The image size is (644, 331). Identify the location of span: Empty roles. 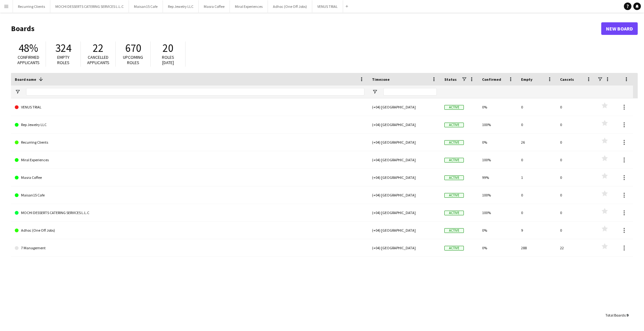
(63, 60).